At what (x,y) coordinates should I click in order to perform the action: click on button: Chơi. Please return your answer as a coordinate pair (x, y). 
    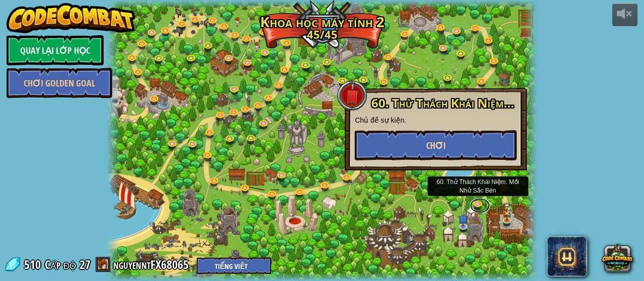
    Looking at the image, I should click on (436, 146).